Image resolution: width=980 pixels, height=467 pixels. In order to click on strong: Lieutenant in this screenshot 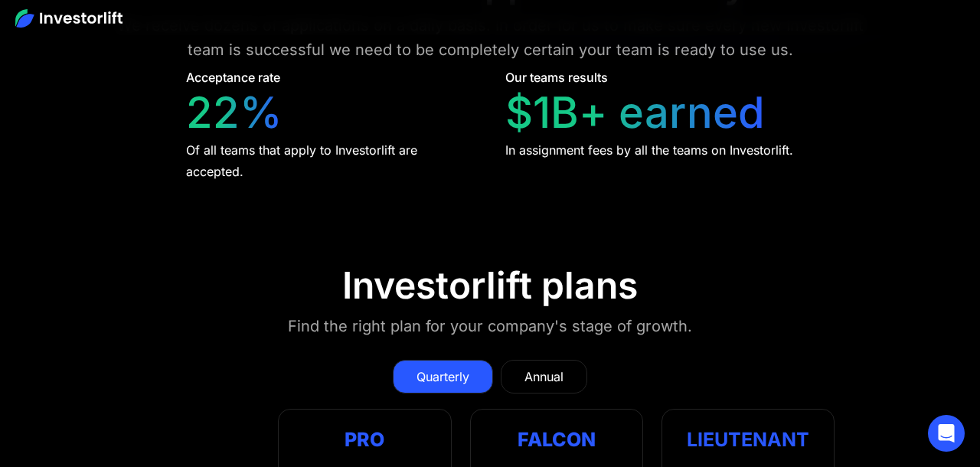, I will do `click(748, 440)`.